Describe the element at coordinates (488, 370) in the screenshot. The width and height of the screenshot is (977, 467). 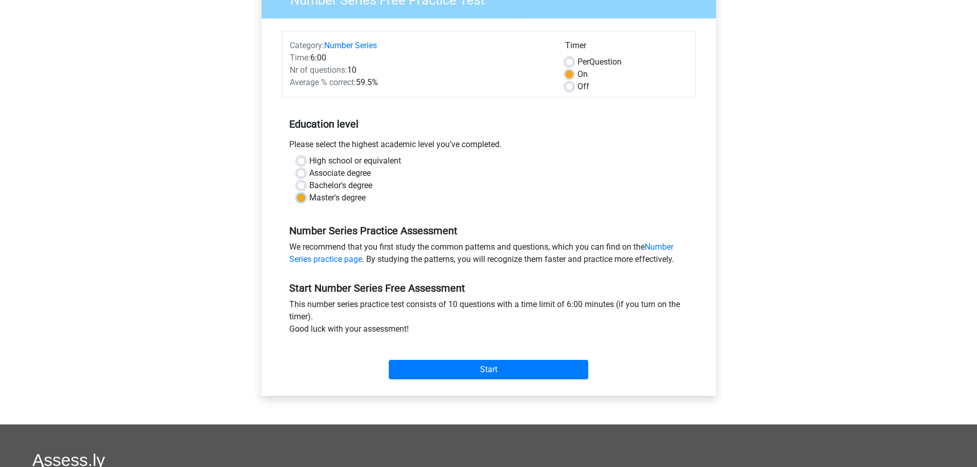
I see `input: Start` at that location.